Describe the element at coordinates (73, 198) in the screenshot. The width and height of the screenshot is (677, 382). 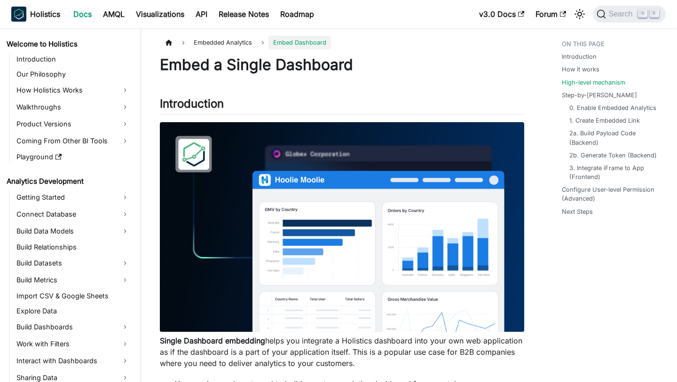
I see `a: Getting Started` at that location.